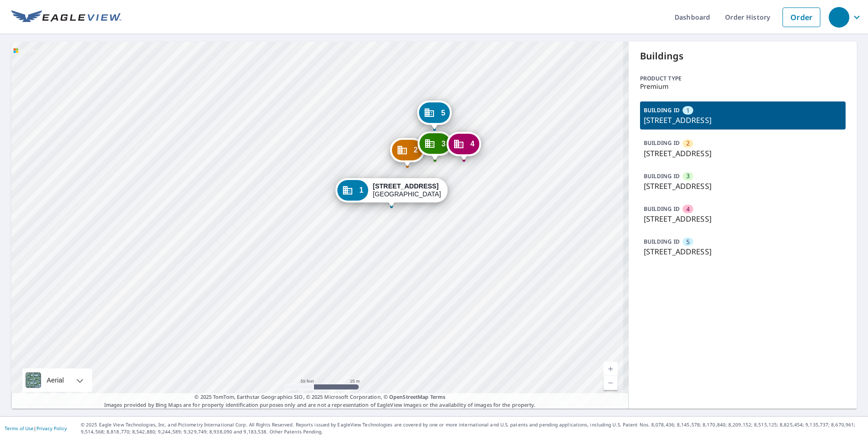 This screenshot has height=440, width=868. What do you see at coordinates (743, 87) in the screenshot?
I see `p: Premium` at bounding box center [743, 87].